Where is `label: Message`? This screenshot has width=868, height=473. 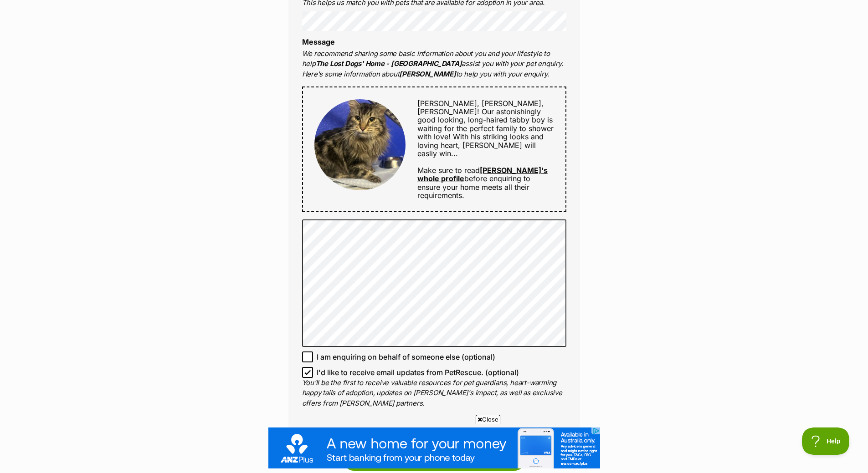
label: Message is located at coordinates (318, 42).